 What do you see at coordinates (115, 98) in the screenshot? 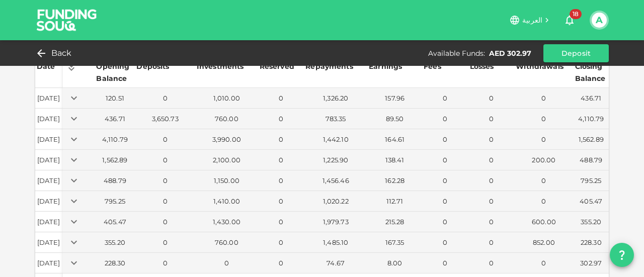
I see `div: 120.51` at bounding box center [115, 98].